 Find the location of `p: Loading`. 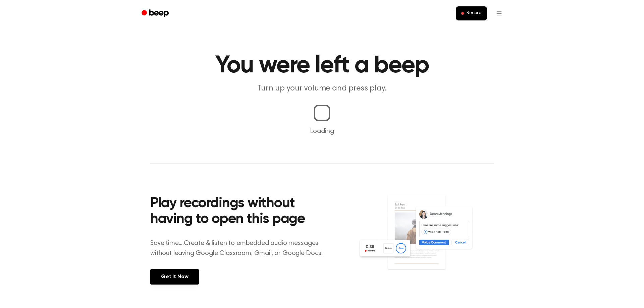

p: Loading is located at coordinates (322, 131).